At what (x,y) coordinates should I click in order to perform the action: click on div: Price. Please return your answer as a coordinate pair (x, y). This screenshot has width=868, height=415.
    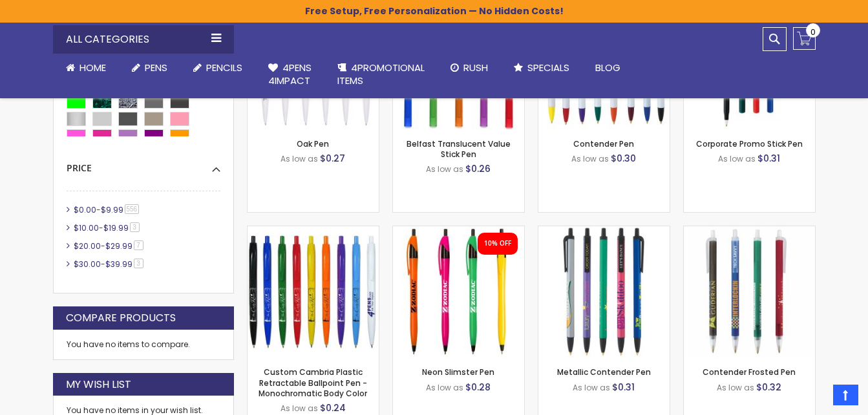
    Looking at the image, I should click on (143, 163).